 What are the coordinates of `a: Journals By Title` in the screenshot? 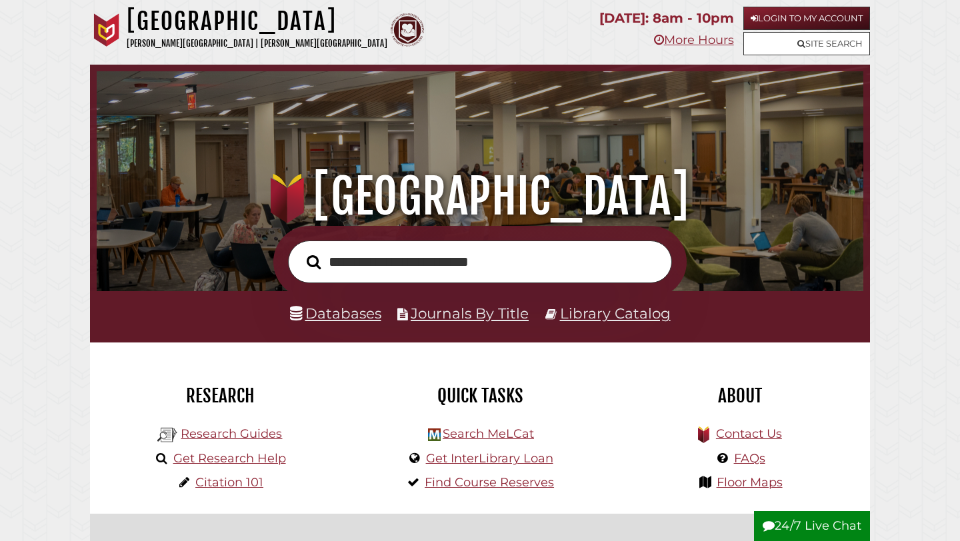 It's located at (469, 313).